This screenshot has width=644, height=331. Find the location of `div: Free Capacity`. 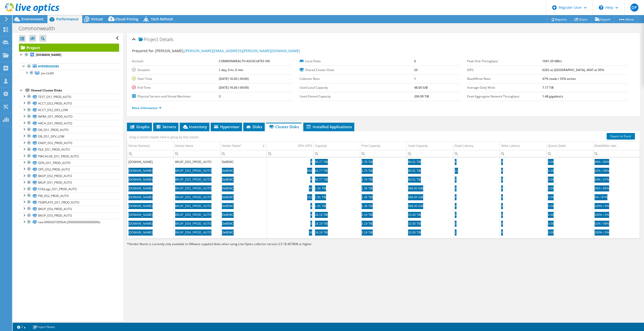

div: Free Capacity is located at coordinates (371, 146).